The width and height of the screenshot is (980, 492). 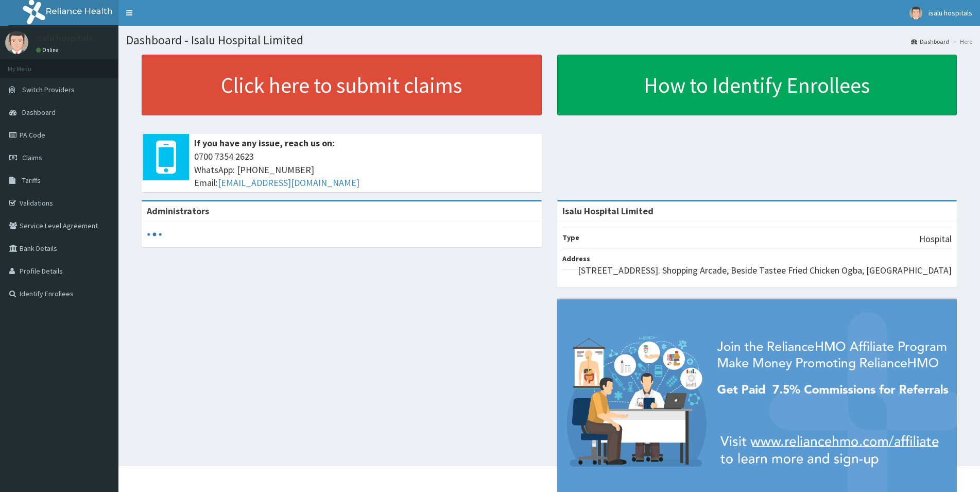 What do you see at coordinates (608, 211) in the screenshot?
I see `strong: Isalu Hospital Limited` at bounding box center [608, 211].